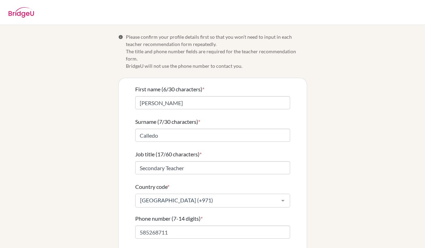 Image resolution: width=425 pixels, height=248 pixels. What do you see at coordinates (121, 37) in the screenshot?
I see `span: Info` at bounding box center [121, 37].